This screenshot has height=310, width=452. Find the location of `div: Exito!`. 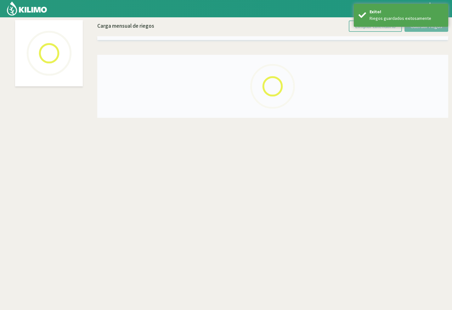

div: Exito! is located at coordinates (407, 12).